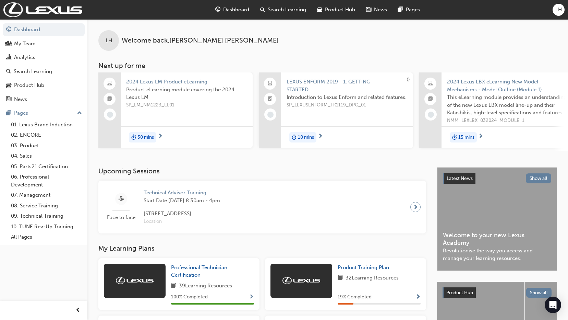 The height and width of the screenshot is (320, 568). Describe the element at coordinates (121, 199) in the screenshot. I see `span: sessionType_FACE_TO_FACE-icon` at that location.